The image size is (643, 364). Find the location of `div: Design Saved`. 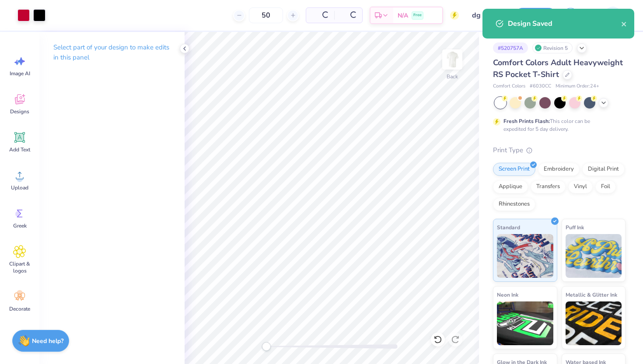

div: Design Saved is located at coordinates (564, 24).